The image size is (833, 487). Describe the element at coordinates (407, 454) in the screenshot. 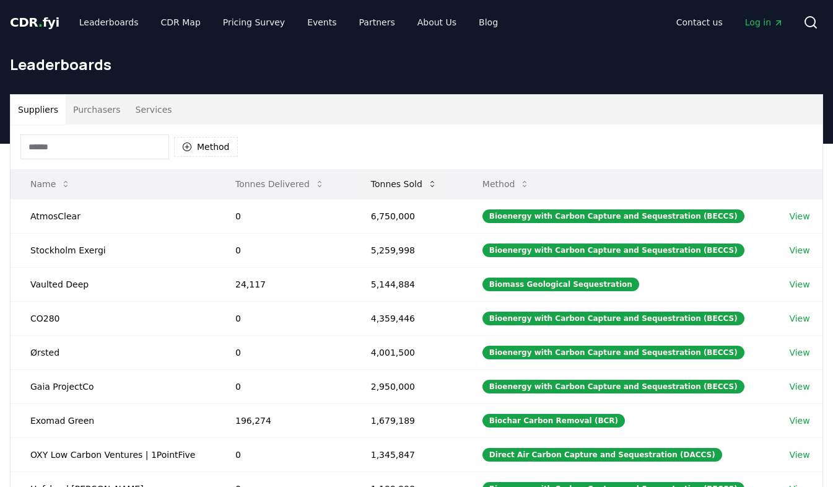

I see `td: 1,345,847` at that location.